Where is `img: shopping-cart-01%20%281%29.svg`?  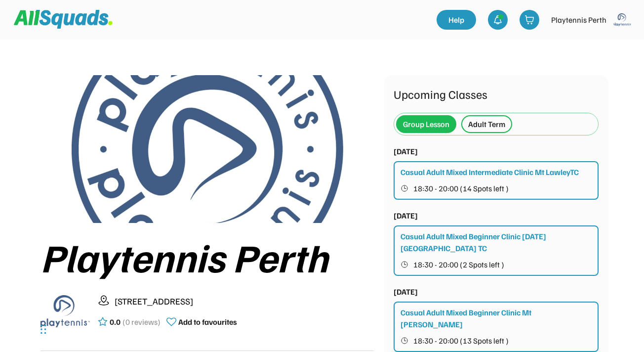
img: shopping-cart-01%20%281%29.svg is located at coordinates (529, 20).